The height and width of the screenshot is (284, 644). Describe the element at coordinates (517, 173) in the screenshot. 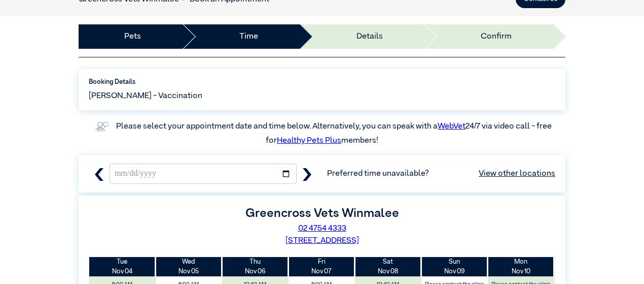

I see `a: View other locations` at that location.